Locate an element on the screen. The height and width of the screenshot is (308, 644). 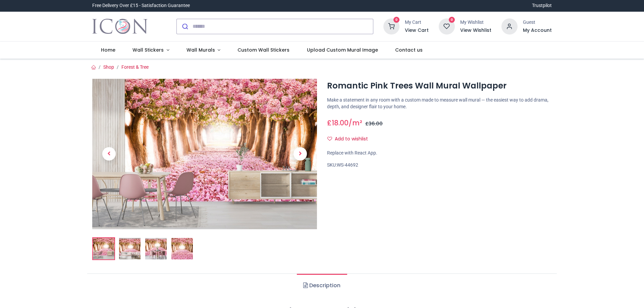
span: Next is located at coordinates (300, 154).